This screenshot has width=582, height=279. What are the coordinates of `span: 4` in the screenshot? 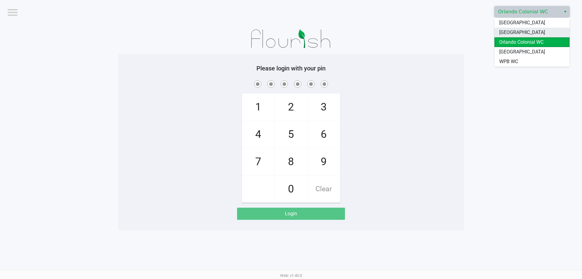 It's located at (258, 134).